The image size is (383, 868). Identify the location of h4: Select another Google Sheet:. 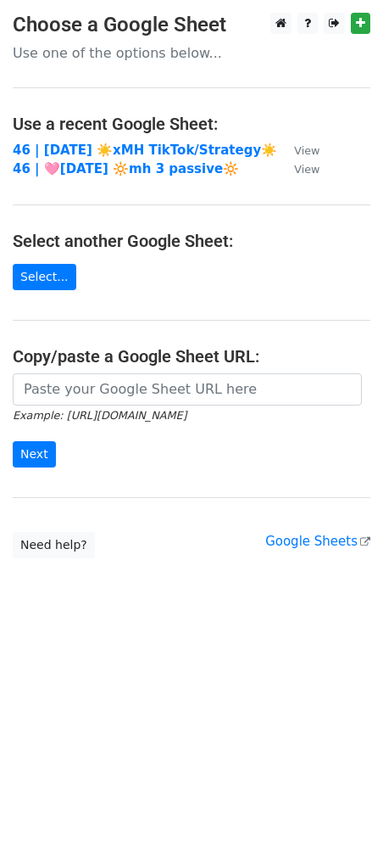
(192, 241).